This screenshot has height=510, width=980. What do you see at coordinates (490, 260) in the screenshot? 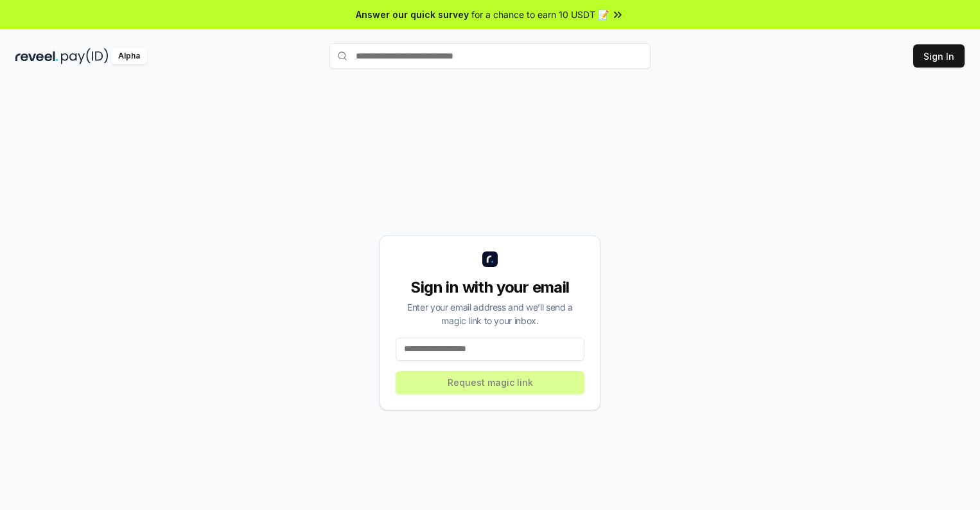
I see `img: logo_small` at bounding box center [490, 260].